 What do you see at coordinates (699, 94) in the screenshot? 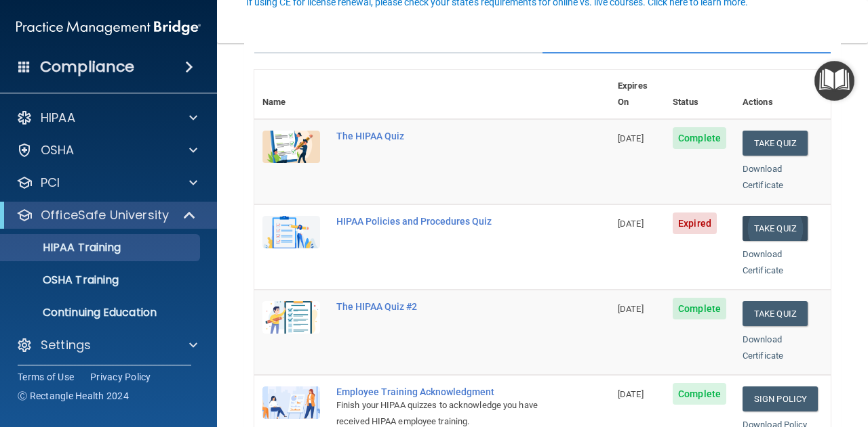
I see `th: Status` at bounding box center [699, 94].